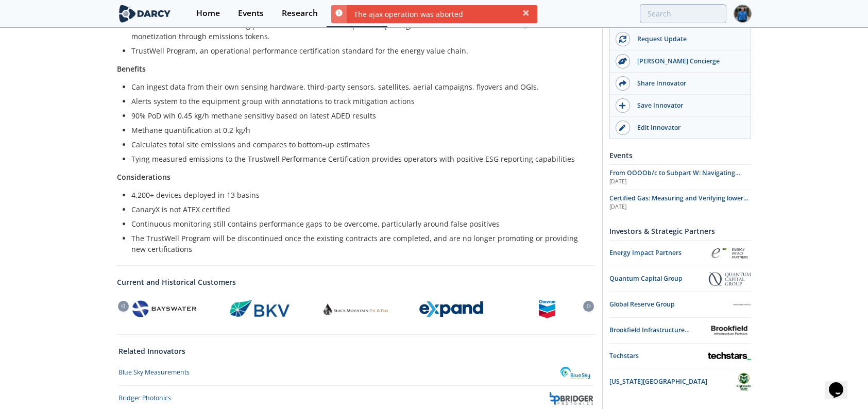 This screenshot has height=409, width=868. I want to click on img: Colorado State University, so click(744, 382).